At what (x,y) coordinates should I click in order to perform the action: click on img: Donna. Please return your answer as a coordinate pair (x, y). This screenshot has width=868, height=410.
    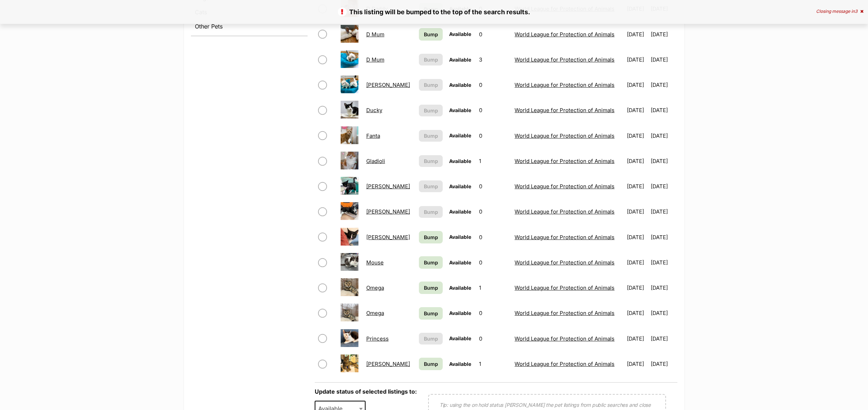
    Looking at the image, I should click on (350, 84).